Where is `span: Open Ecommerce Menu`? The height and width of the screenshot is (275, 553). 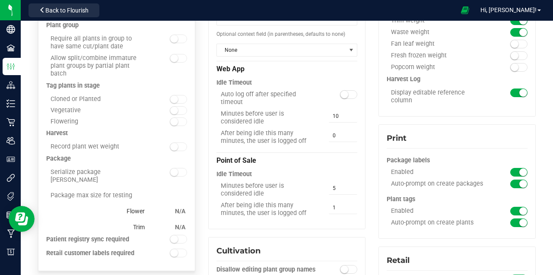
span: Open Ecommerce Menu is located at coordinates (465, 10).